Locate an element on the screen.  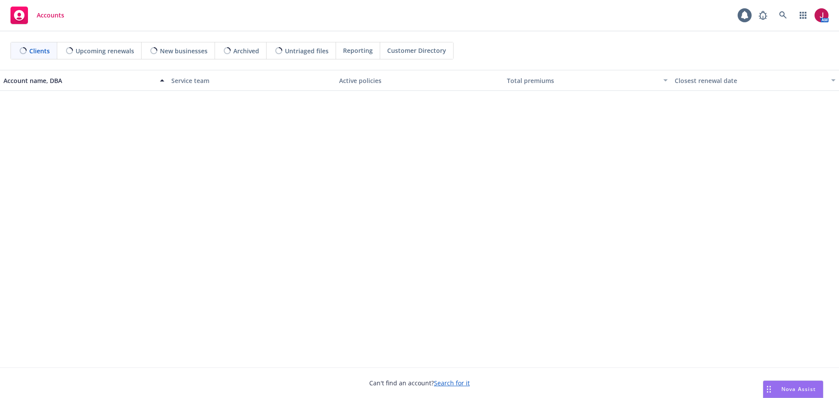
a: Switch app is located at coordinates (803, 15).